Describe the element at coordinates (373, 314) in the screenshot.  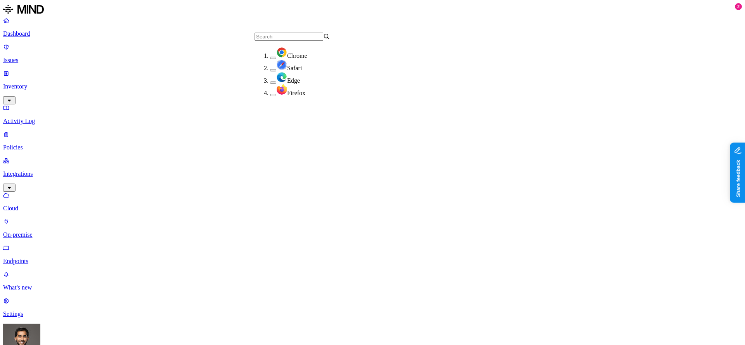
I see `p: Settings` at that location.